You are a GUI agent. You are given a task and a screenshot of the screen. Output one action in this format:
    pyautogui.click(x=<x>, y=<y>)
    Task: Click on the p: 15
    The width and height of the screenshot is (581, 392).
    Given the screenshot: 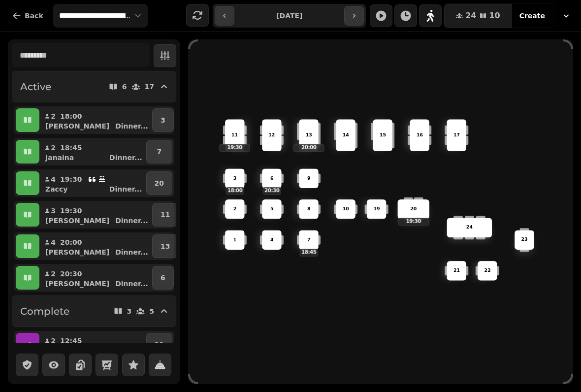 What is the action you would take?
    pyautogui.click(x=383, y=136)
    